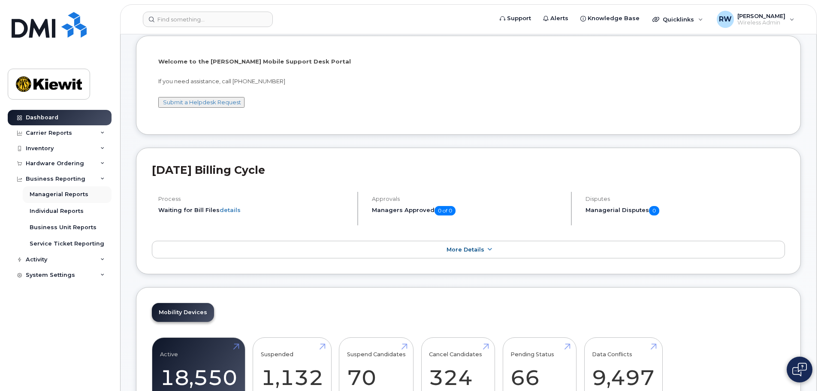 The height and width of the screenshot is (391, 821). Describe the element at coordinates (800, 369) in the screenshot. I see `img: Open chat` at that location.